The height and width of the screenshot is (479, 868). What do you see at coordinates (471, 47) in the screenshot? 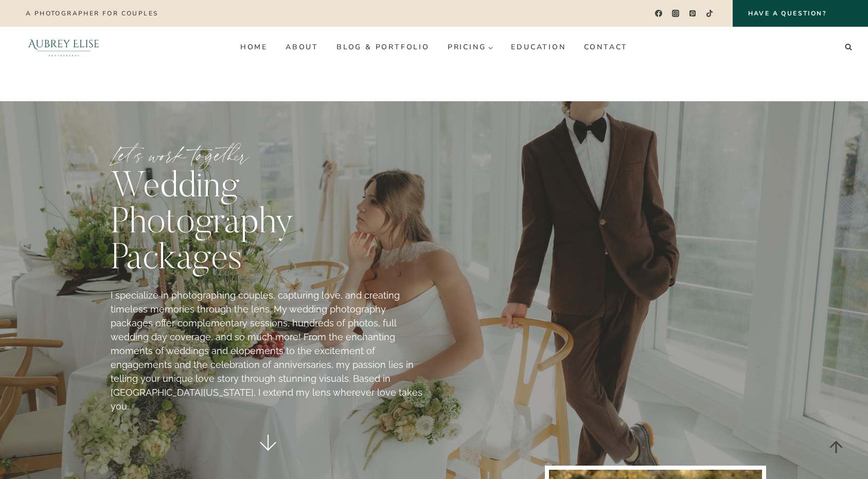
I see `span: Pricing` at bounding box center [471, 47].